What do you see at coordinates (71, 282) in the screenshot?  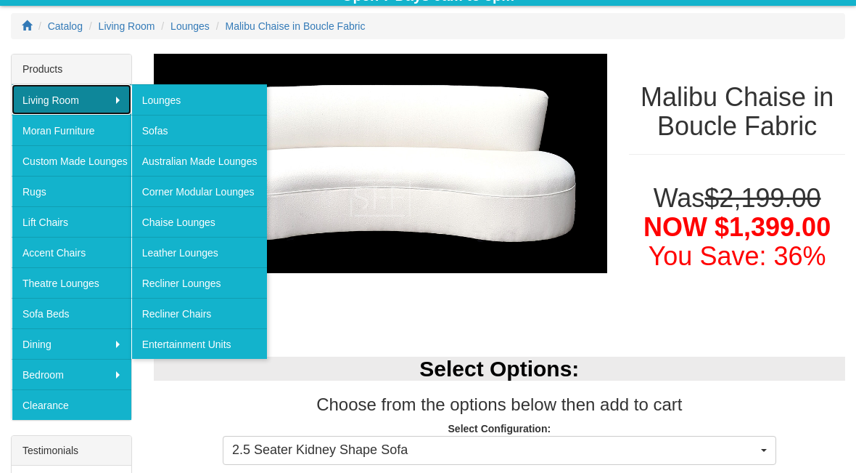 I see `a: Theatre Lounges` at bounding box center [71, 282].